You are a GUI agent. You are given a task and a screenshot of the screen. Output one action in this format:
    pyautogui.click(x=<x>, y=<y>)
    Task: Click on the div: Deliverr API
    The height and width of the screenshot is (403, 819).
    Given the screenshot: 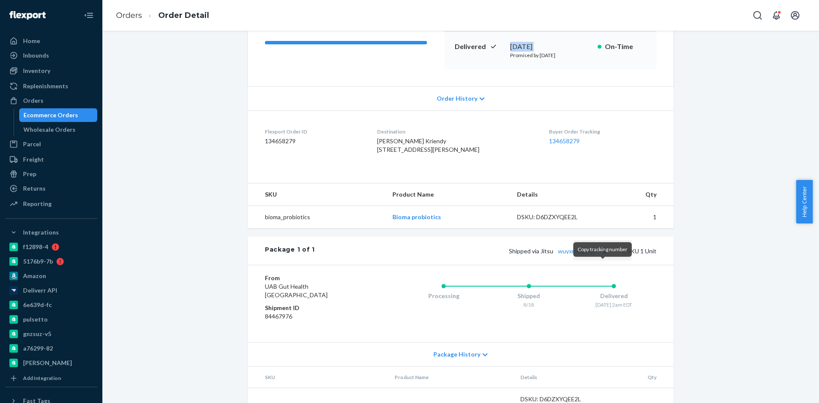 What is the action you would take?
    pyautogui.click(x=40, y=290)
    